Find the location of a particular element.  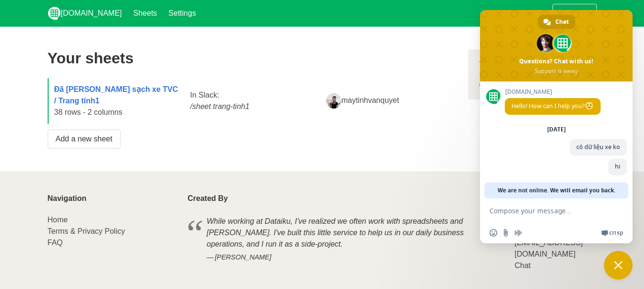

span: có dữ liệu xe ko is located at coordinates (598, 146).